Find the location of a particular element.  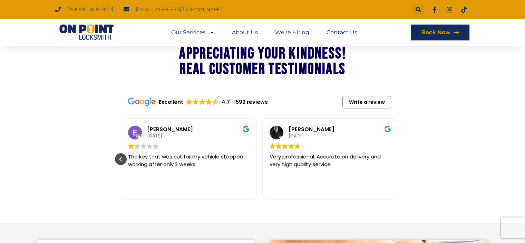

span: Book Now is located at coordinates (436, 32).